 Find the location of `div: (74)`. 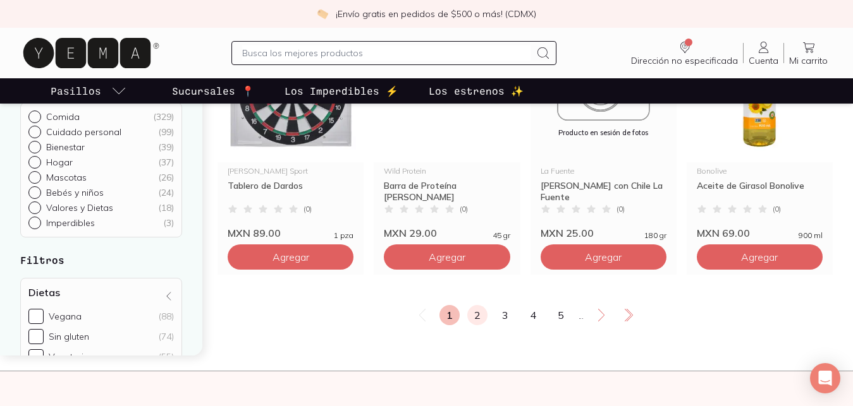

div: (74) is located at coordinates (166, 337).